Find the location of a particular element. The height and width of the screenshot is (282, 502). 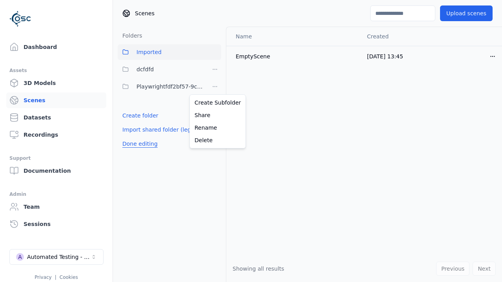

a: Create Subfolder is located at coordinates (217, 103).